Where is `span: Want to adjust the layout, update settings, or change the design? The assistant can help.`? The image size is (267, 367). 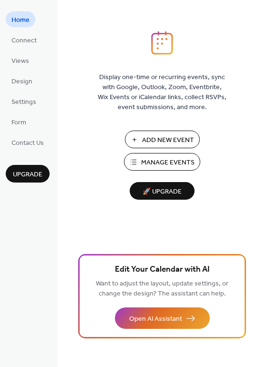 span: Want to adjust the layout, update settings, or change the design? The assistant can help. is located at coordinates (162, 289).